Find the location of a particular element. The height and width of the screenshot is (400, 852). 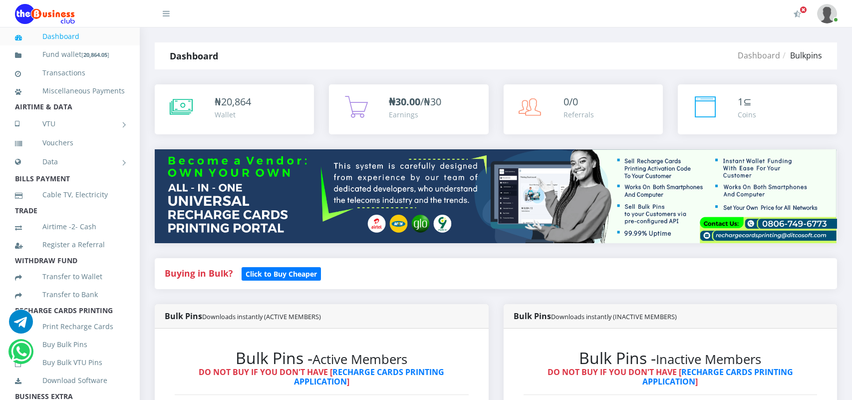

i: Activate Your Membership is located at coordinates (797, 14).